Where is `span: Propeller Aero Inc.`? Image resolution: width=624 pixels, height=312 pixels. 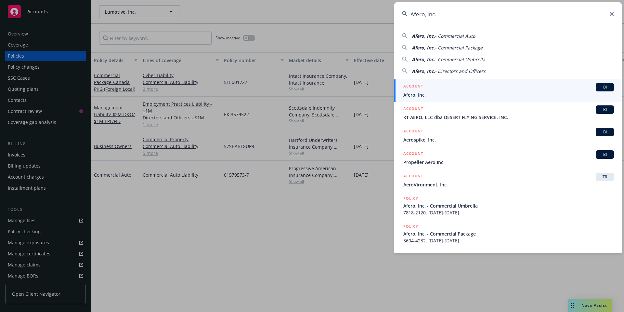 span: Propeller Aero Inc. is located at coordinates (509, 162).